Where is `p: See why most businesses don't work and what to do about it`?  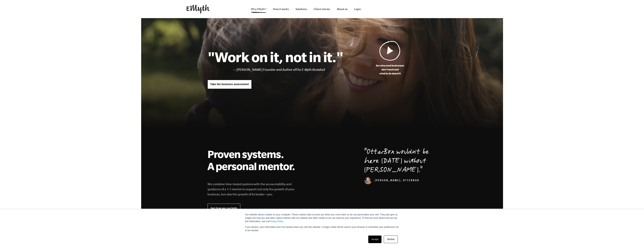 p: See why most businesses don't work and what to do about it is located at coordinates (390, 69).